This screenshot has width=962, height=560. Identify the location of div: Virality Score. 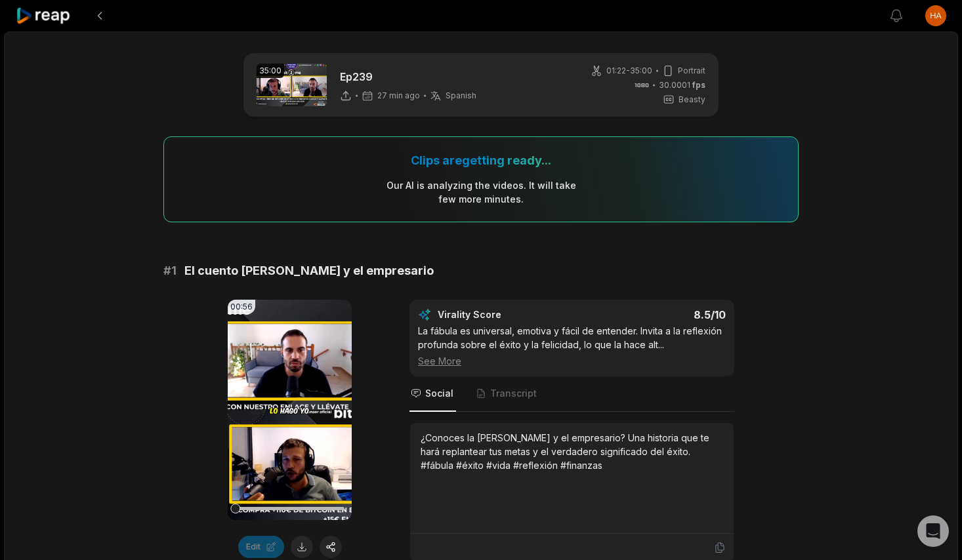
(508, 315).